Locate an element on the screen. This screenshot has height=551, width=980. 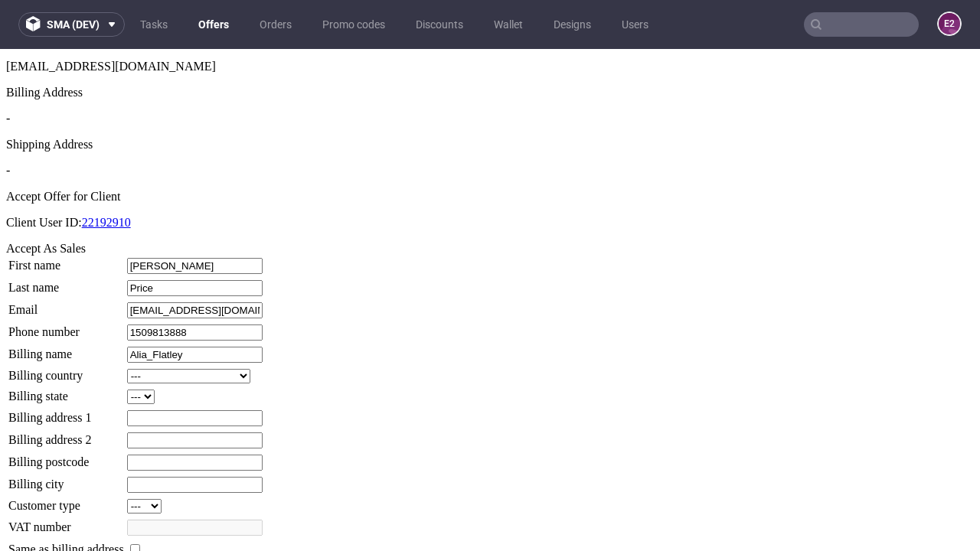
span: sma (dev) is located at coordinates (73, 25).